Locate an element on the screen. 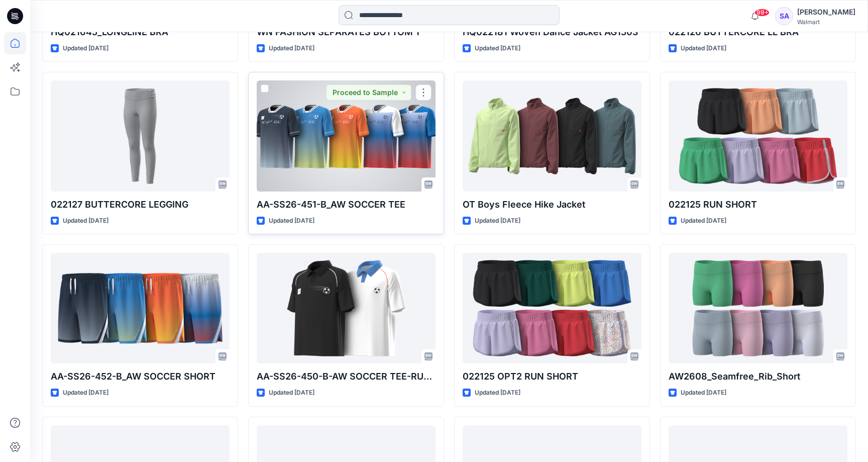 This screenshot has height=462, width=868. p: AW2608_Seamfree_Rib_Short is located at coordinates (758, 376).